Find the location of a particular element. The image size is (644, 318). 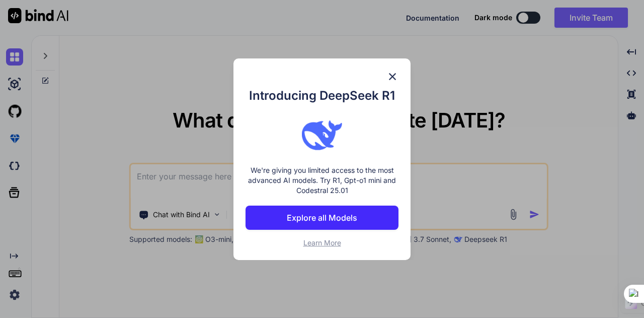

p: Explore all Models is located at coordinates (322, 217).